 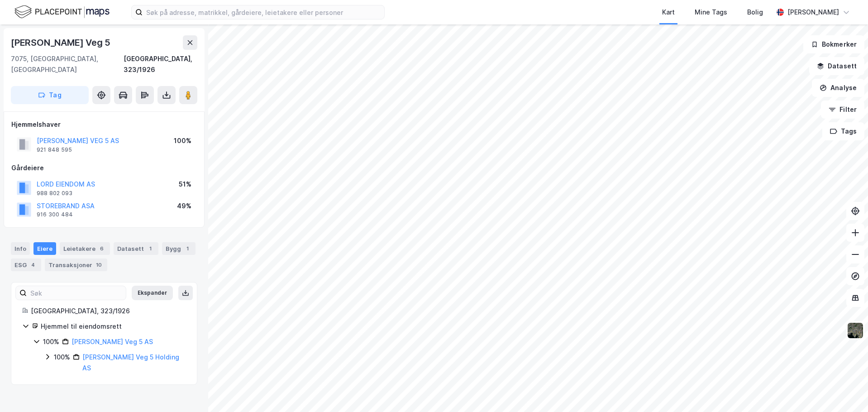 What do you see at coordinates (669, 12) in the screenshot?
I see `div: Kart` at bounding box center [669, 12].